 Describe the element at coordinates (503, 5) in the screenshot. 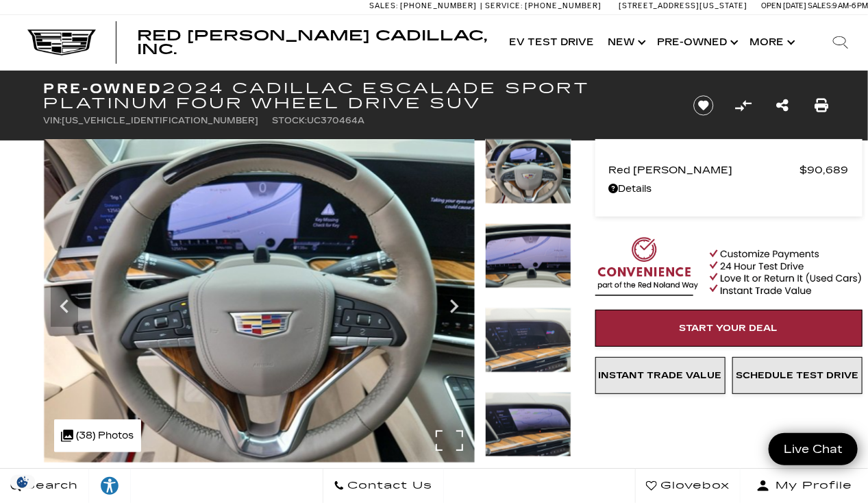

I see `span: Service:` at that location.